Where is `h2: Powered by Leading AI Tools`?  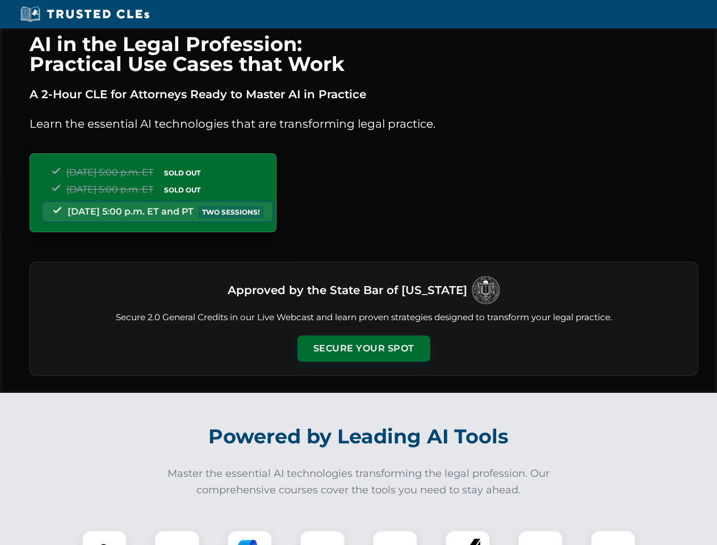
h2: Powered by Leading AI Tools is located at coordinates (359, 436).